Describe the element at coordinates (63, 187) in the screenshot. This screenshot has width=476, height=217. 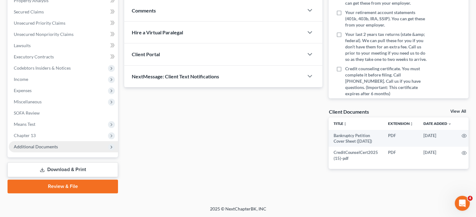
I see `a: Review & File` at that location.